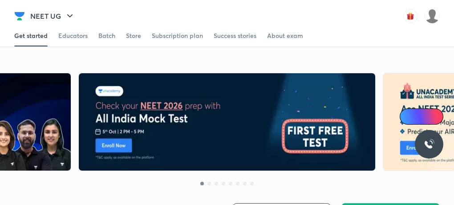  I want to click on div: Store, so click(134, 36).